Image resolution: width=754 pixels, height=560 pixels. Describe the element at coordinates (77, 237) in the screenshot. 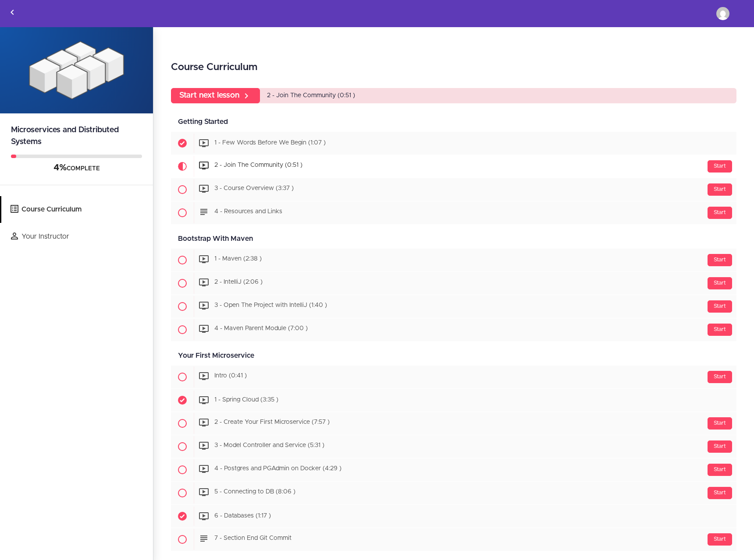

I see `a: Your Instructor` at that location.